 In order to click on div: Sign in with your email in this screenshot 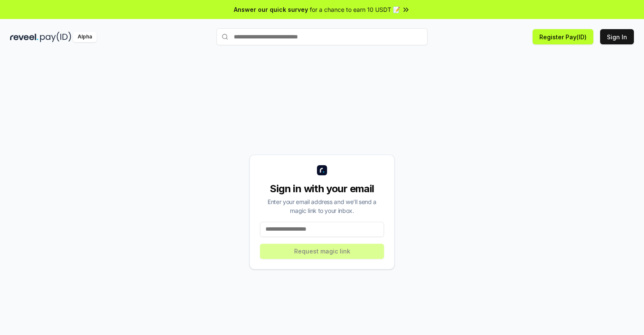, I will do `click(322, 189)`.